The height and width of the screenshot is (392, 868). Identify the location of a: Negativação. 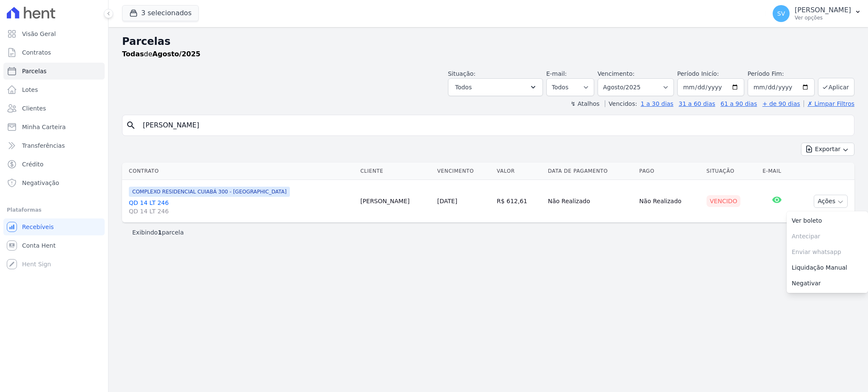
(53, 183).